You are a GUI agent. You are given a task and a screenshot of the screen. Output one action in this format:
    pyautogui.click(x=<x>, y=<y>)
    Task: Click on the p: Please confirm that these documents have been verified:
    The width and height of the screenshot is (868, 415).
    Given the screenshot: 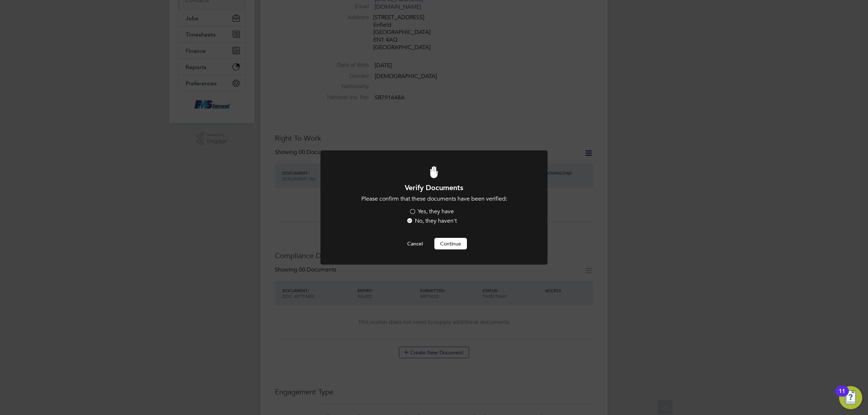 What is the action you would take?
    pyautogui.click(x=434, y=199)
    